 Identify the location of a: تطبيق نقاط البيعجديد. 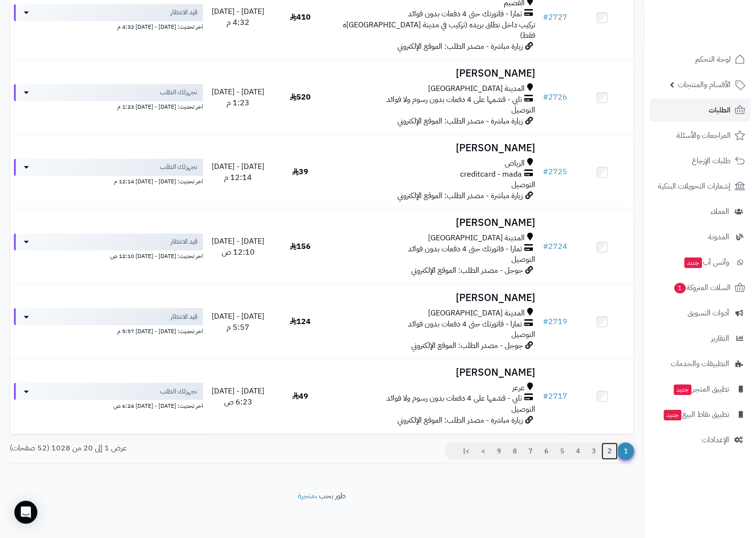
(700, 415).